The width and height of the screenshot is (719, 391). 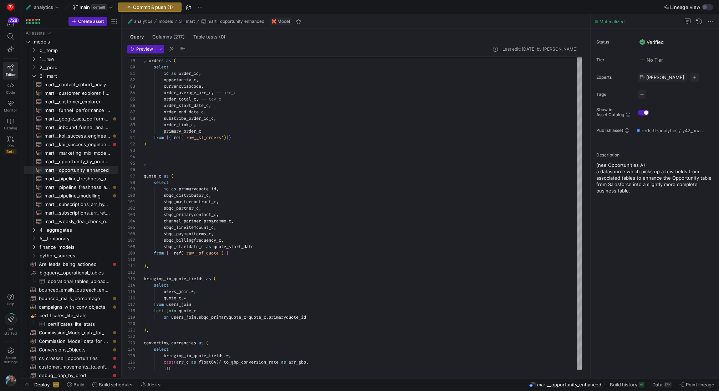 What do you see at coordinates (131, 221) in the screenshot?
I see `div: 104` at bounding box center [131, 221].